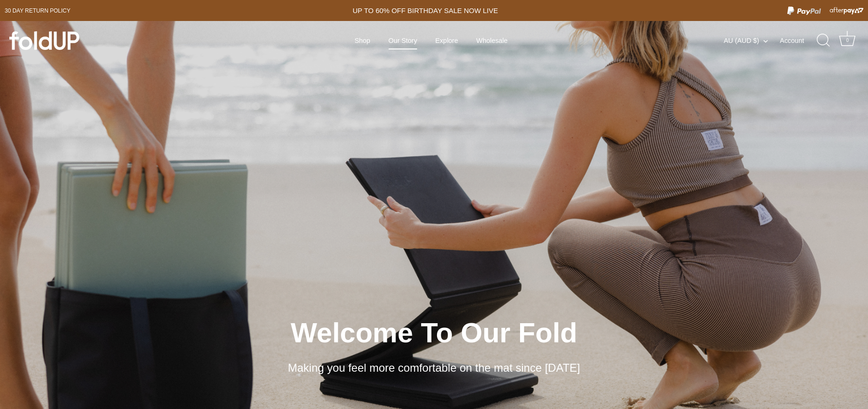 This screenshot has width=868, height=409. I want to click on img: foldUP, so click(44, 40).